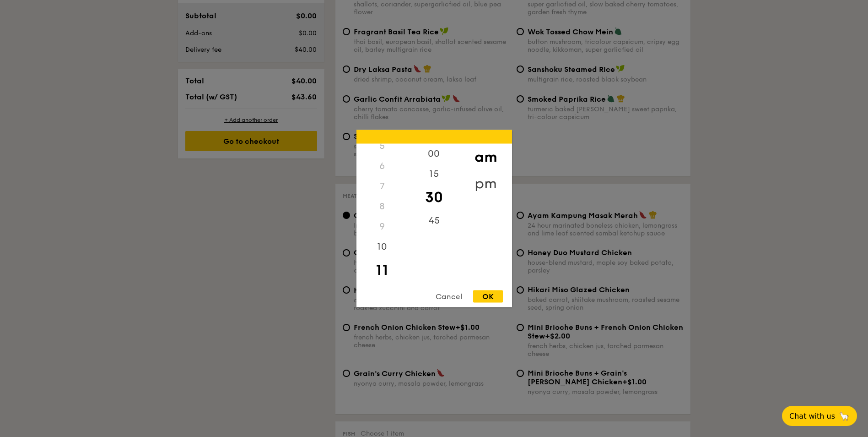  Describe the element at coordinates (434, 197) in the screenshot. I see `div: 30` at that location.